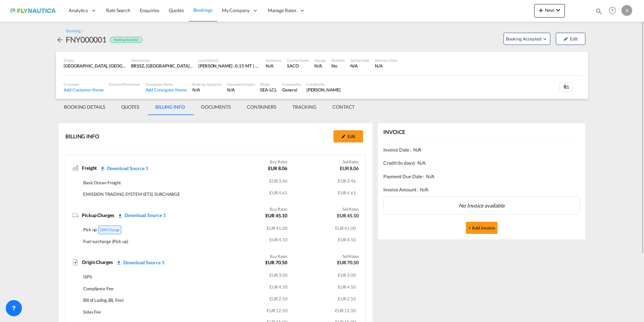  What do you see at coordinates (268, 84) in the screenshot?
I see `div: Mode` at bounding box center [268, 84].